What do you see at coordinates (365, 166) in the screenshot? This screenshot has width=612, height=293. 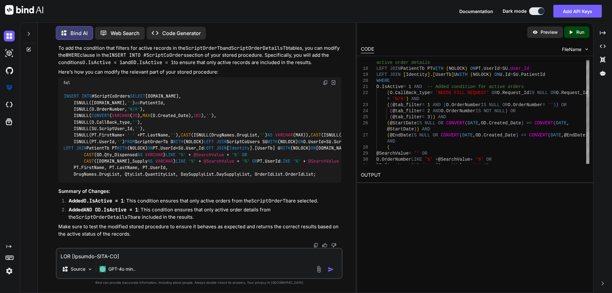 I see `div: 31` at bounding box center [365, 166].